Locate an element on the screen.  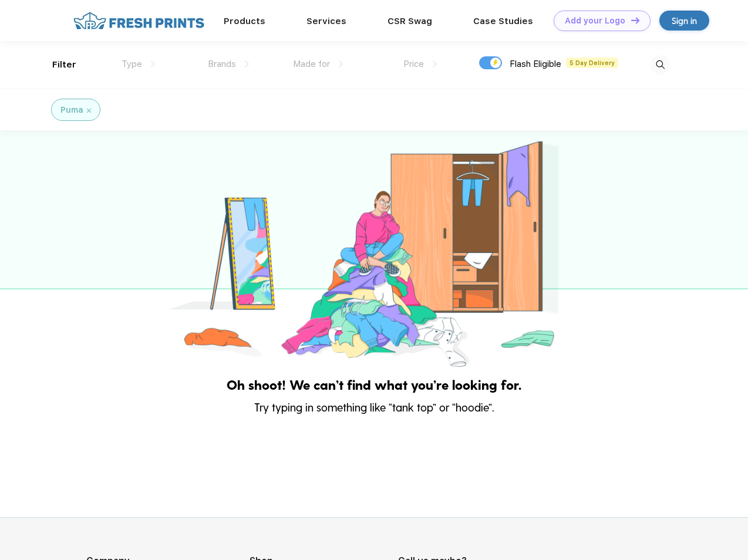
img: desktop_search.svg is located at coordinates (660, 65).